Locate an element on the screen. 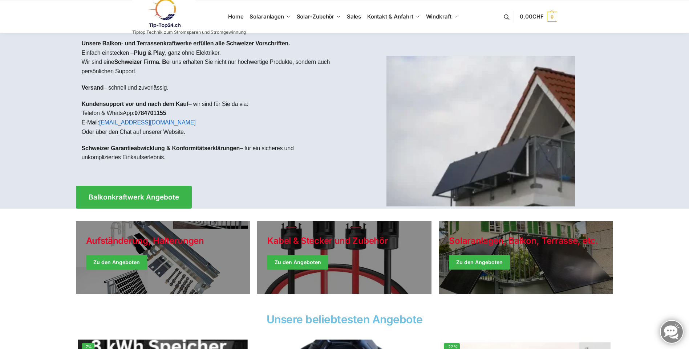 The height and width of the screenshot is (349, 689). a: Balkonkraftwerk Angebote is located at coordinates (134, 197).